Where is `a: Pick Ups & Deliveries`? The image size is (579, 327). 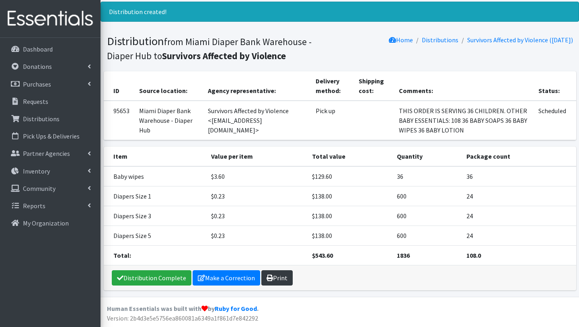 a: Pick Ups & Deliveries is located at coordinates (50, 136).